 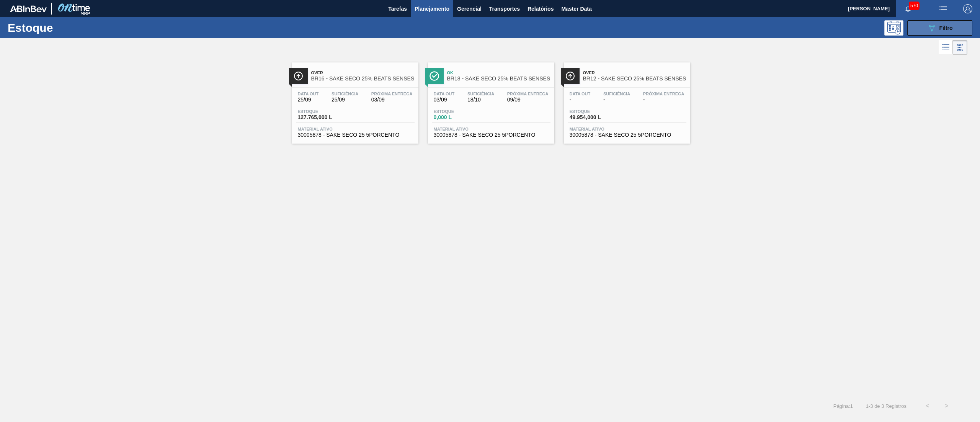 What do you see at coordinates (490, 100) in the screenshot?
I see `a: ÍconeOkBR18 - SAKE SECO 25% BEATS SENSESData out03/09Suficiência18/10Próxima Entrega09/09Estoque0...` at bounding box center [490, 100].